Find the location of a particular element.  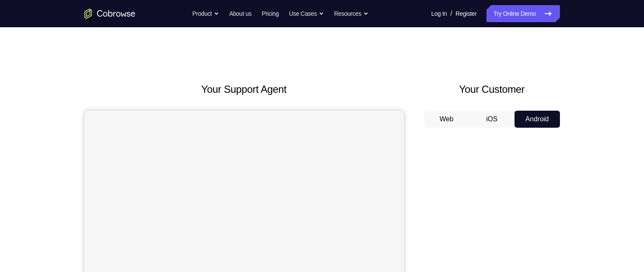

a: Pricing is located at coordinates (270, 13).